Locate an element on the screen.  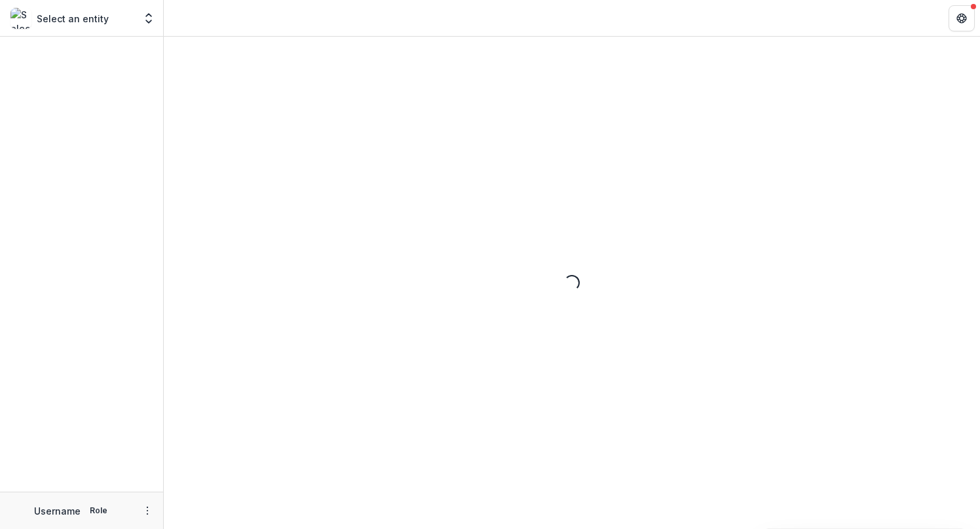
button: More is located at coordinates (147, 511).